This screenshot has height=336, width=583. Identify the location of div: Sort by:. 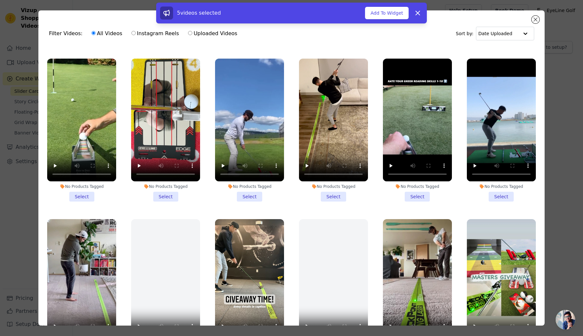
(495, 34).